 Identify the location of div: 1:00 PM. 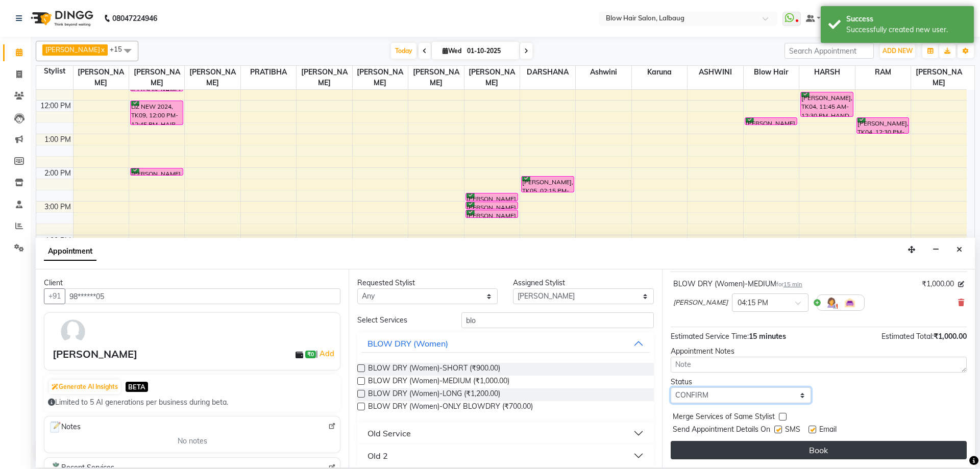
(58, 140).